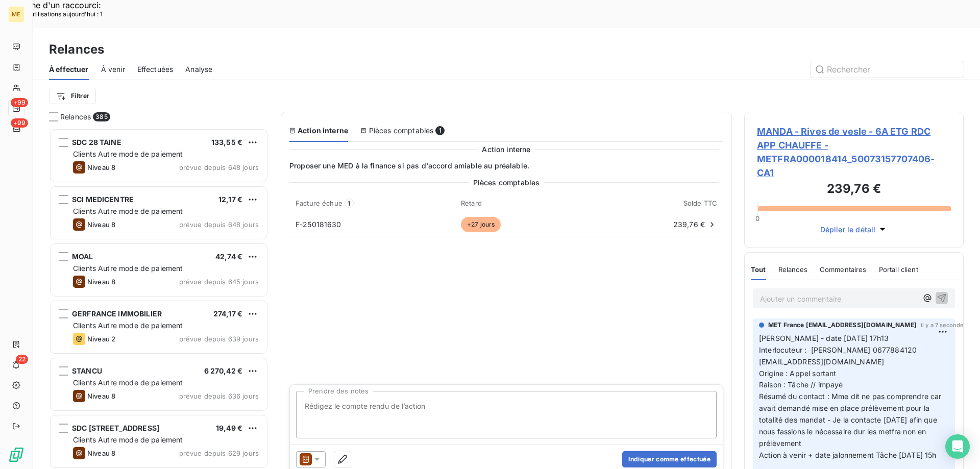 Image resolution: width=980 pixels, height=469 pixels. Describe the element at coordinates (887, 69) in the screenshot. I see `input: Rechercher` at that location.